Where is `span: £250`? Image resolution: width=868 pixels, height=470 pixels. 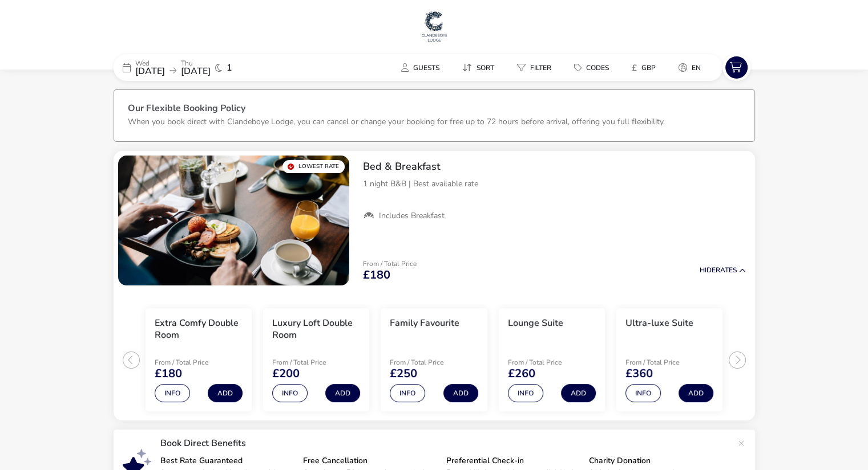 span: £250 is located at coordinates (403, 374).